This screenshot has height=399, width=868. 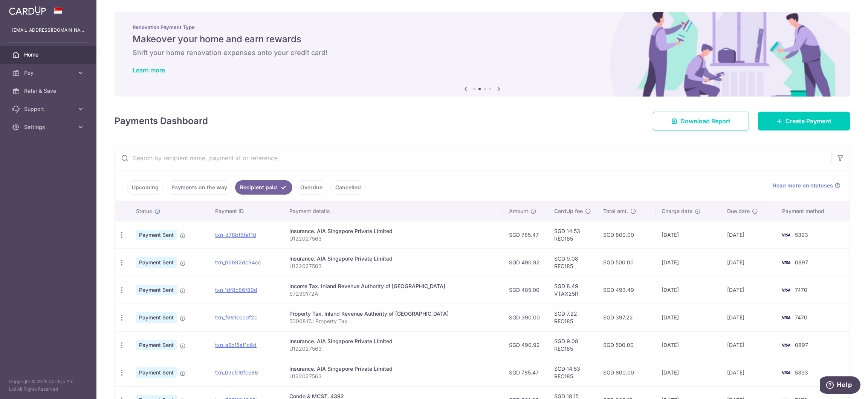 I want to click on h5: Makeover your home and earn rewards, so click(x=482, y=39).